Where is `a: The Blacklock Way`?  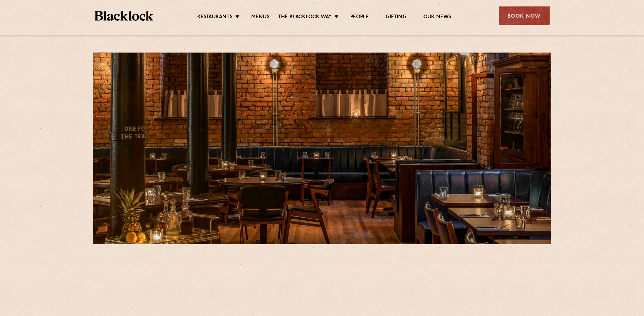
a: The Blacklock Way is located at coordinates (305, 18).